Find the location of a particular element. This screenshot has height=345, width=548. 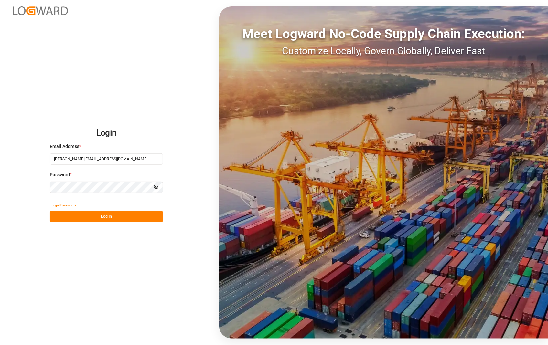

img: Logward_new_orange.png is located at coordinates (40, 11).